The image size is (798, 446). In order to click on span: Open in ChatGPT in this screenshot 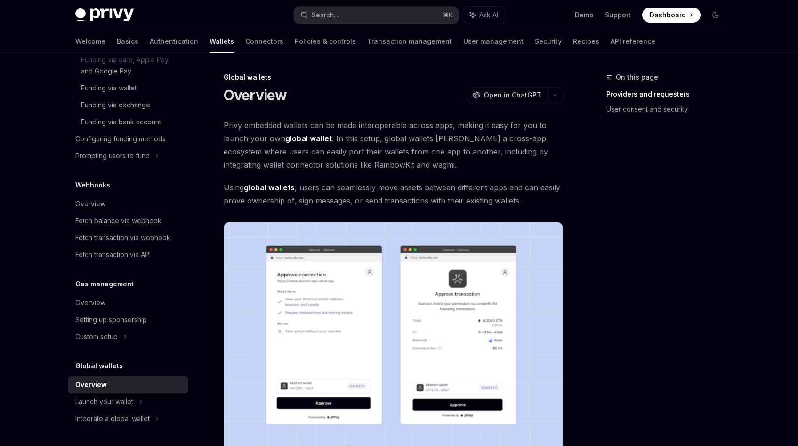, I will do `click(513, 95)`.